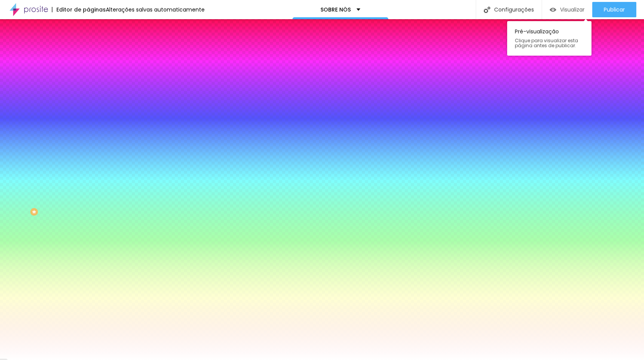 Image resolution: width=644 pixels, height=360 pixels. What do you see at coordinates (614, 10) in the screenshot?
I see `font: Publicar` at bounding box center [614, 10].